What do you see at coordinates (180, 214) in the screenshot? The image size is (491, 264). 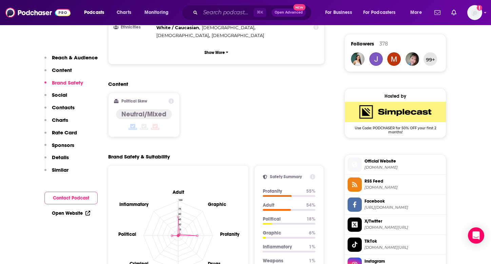 I see `tspan: 60` at bounding box center [180, 214].